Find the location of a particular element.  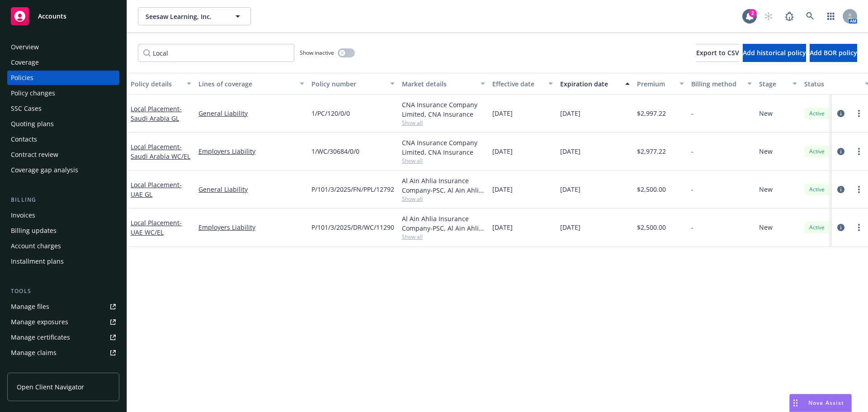

div: Account charges is located at coordinates (36, 246).